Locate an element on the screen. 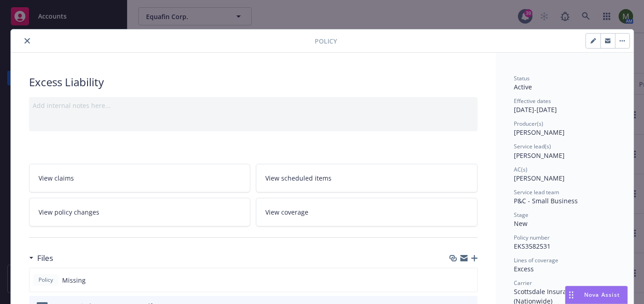  span: Effective dates is located at coordinates (532, 100).